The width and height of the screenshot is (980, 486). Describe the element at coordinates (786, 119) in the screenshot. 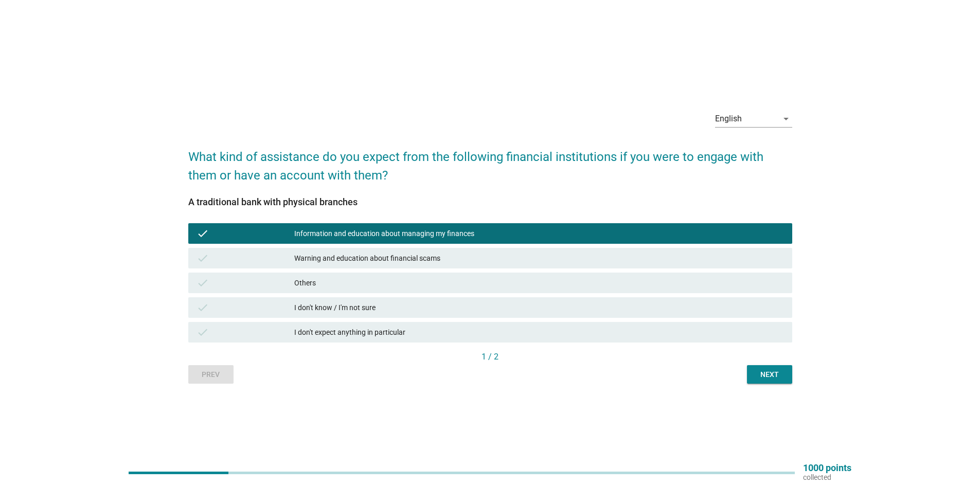

I see `i: arrow_drop_down` at that location.